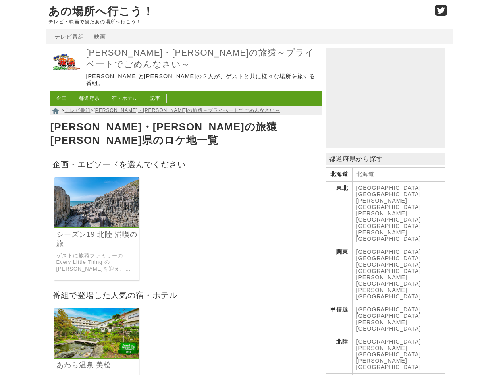 This screenshot has width=499, height=375. What do you see at coordinates (97, 224) in the screenshot?
I see `a: 東野・岡村の旅猿～プライベートでごめんなさい～ シーズン19 北陸 満喫の旅` at bounding box center [97, 224].